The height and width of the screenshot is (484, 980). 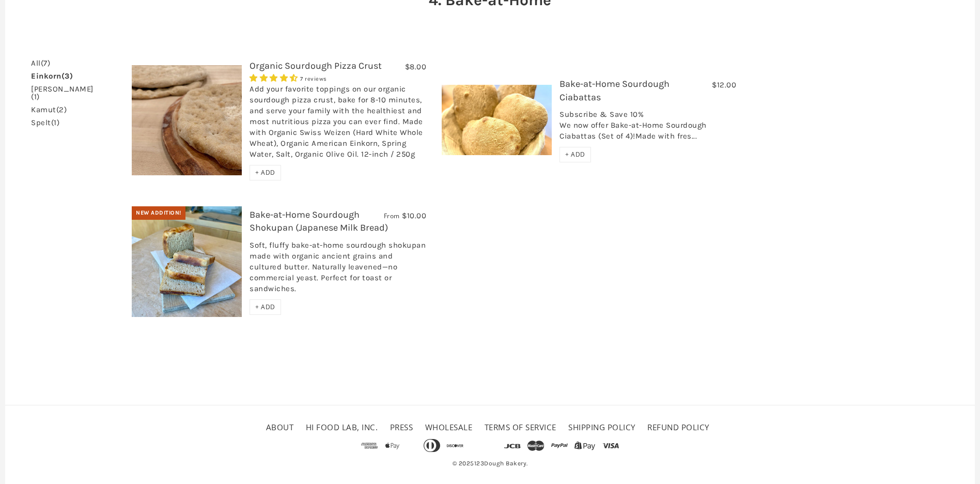 What do you see at coordinates (338, 124) in the screenshot?
I see `div: Add your favorite toppings on our organic sourdough pizza crust, bake for 8-10 minutes, and serve...` at bounding box center [338, 124].